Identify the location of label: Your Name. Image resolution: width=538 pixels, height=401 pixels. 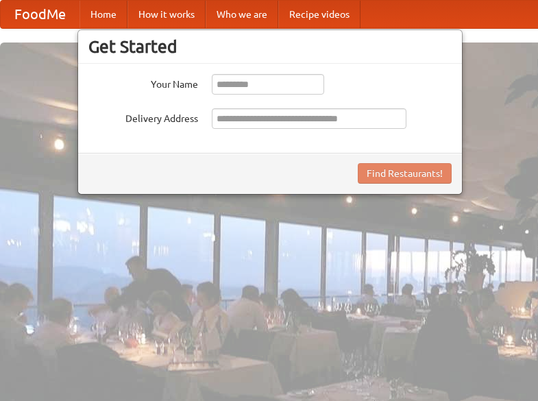
(143, 82).